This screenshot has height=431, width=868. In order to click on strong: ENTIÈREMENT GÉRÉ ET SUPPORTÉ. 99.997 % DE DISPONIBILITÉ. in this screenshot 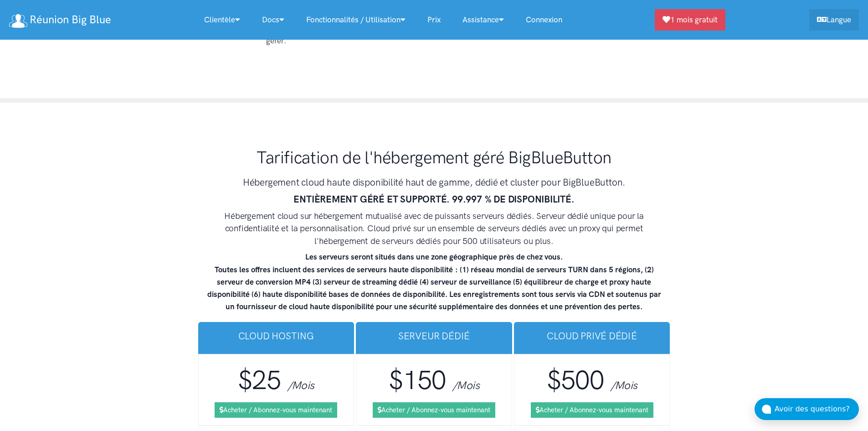, I will do `click(434, 199)`.